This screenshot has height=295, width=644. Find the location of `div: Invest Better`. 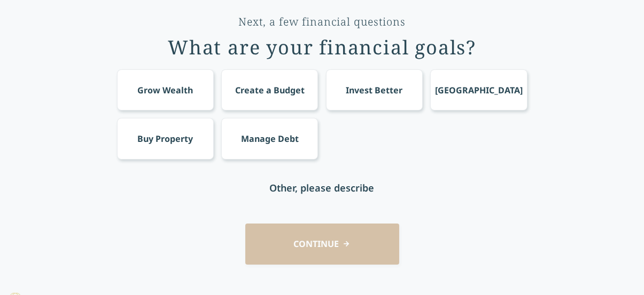

div: Invest Better is located at coordinates (374, 90).